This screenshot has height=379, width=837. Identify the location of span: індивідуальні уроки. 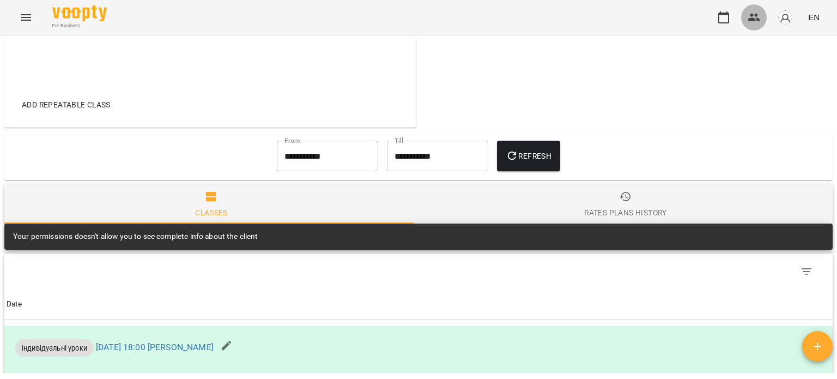
(55, 348).